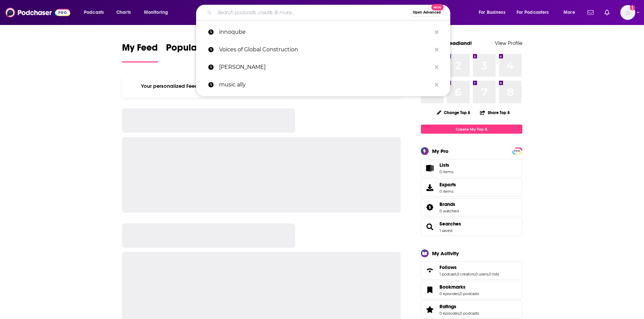 This screenshot has width=644, height=319. I want to click on span: New, so click(437, 7).